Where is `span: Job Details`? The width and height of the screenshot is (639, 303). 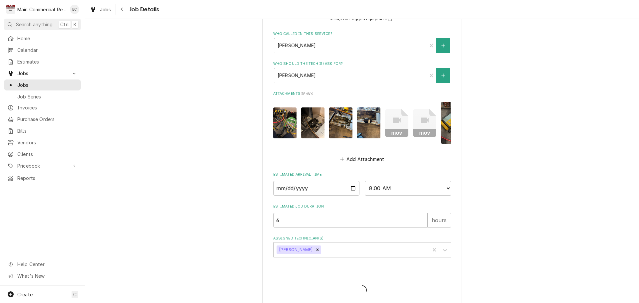 span: Job Details is located at coordinates (143, 9).